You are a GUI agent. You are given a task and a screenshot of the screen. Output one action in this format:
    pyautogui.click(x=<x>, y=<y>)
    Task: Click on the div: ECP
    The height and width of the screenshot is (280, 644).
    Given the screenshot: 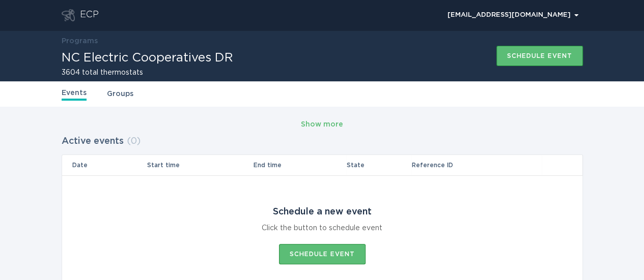 What is the action you would take?
    pyautogui.click(x=89, y=15)
    